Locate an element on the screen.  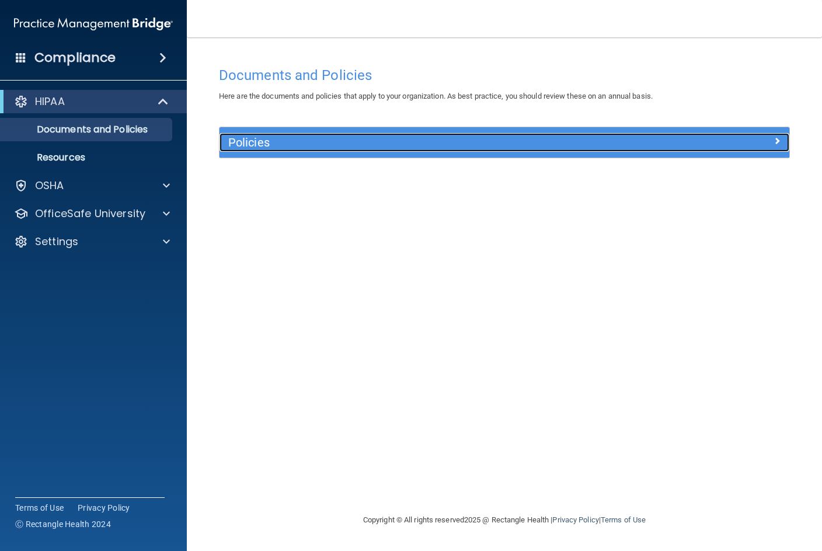
span: Here are the documents and policies that apply to your organization. As best practice, you should... is located at coordinates (435, 96).